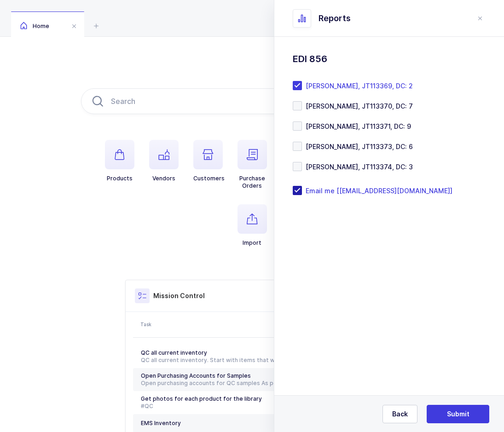  I want to click on span: Submit, so click(457, 414).